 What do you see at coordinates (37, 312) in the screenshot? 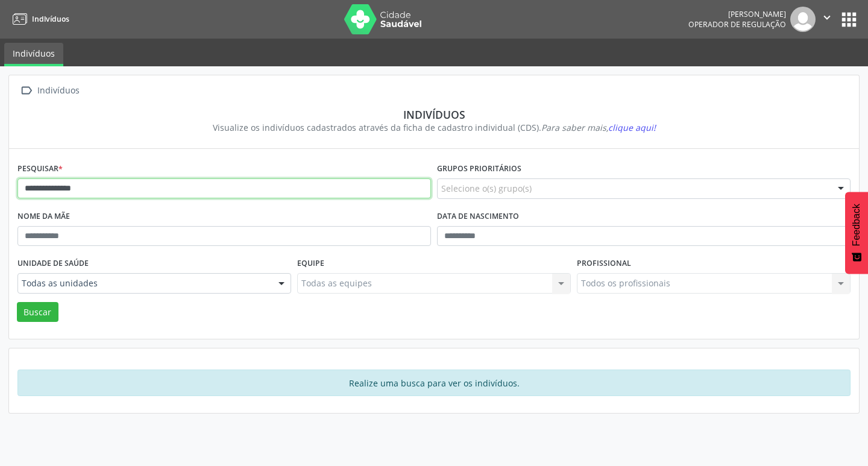
I see `button: Buscar` at bounding box center [37, 312].